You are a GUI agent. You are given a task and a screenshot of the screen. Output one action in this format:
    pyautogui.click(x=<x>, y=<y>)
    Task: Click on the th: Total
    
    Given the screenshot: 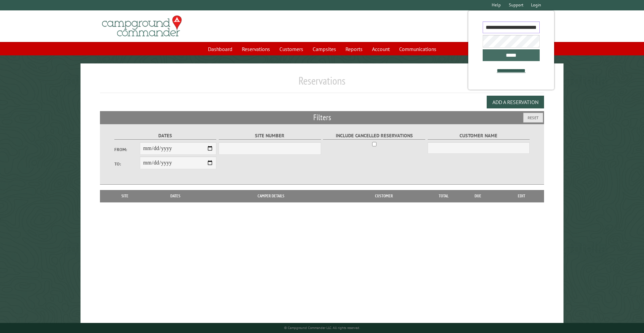 What is the action you would take?
    pyautogui.click(x=443, y=196)
    